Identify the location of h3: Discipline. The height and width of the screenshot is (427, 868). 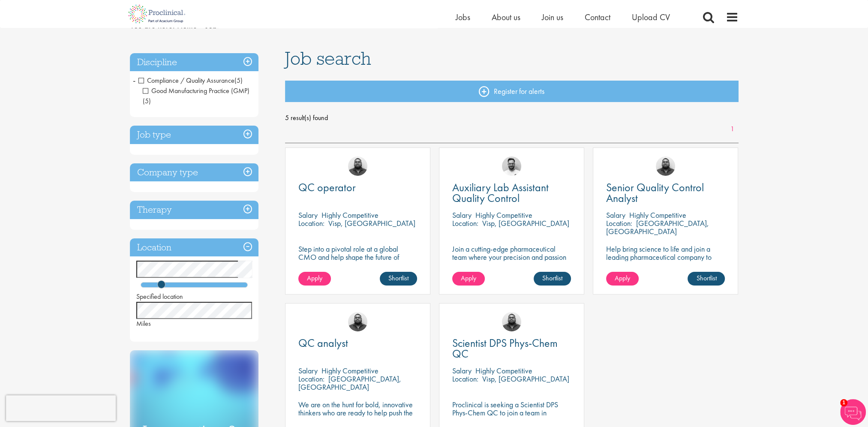
(194, 62).